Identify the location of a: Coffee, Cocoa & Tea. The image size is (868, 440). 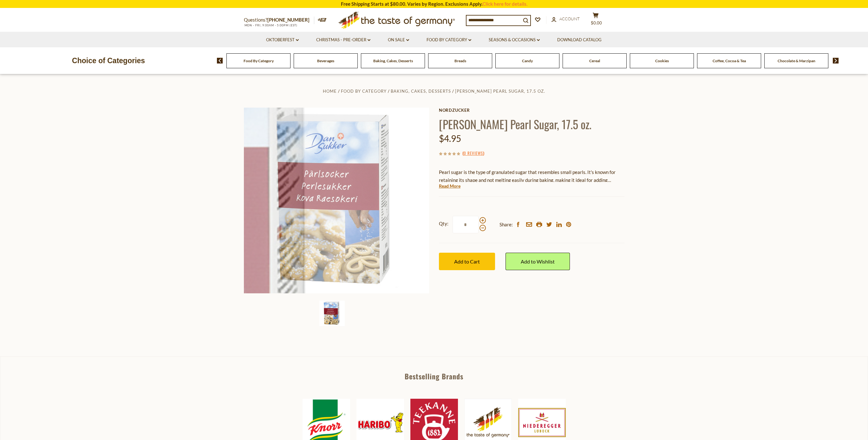
(729, 61).